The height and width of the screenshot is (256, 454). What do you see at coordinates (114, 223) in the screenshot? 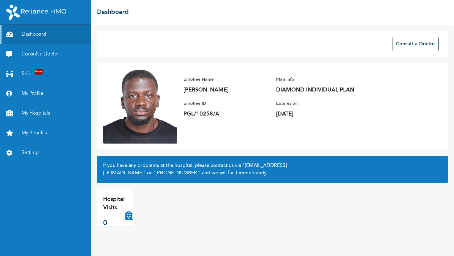
I see `p: 0` at bounding box center [114, 223].